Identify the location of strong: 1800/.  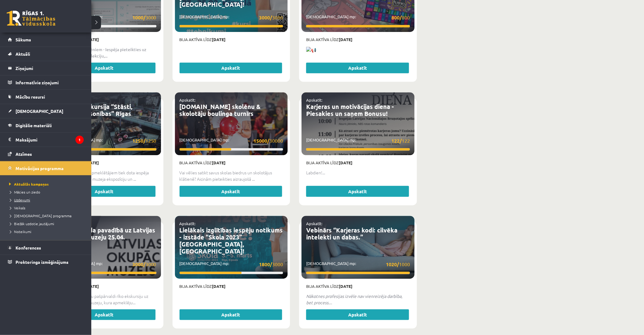
(266, 264).